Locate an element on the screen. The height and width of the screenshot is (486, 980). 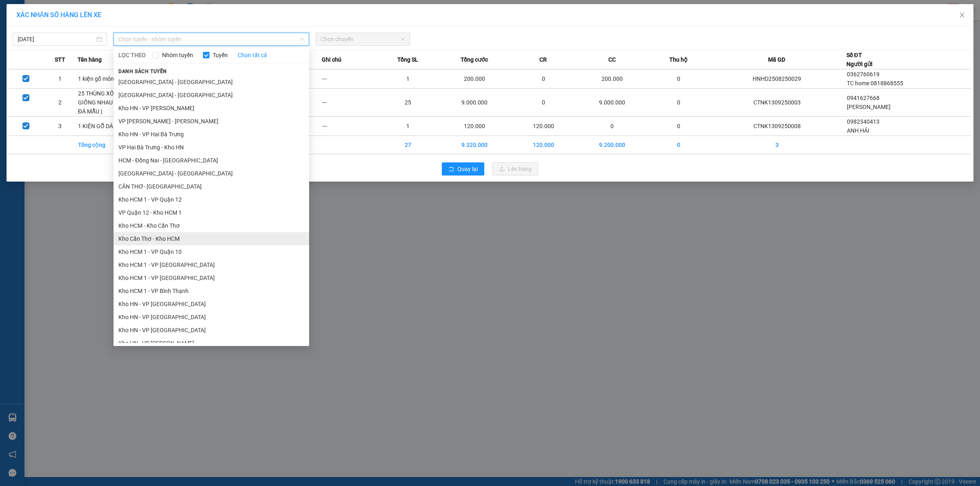
td: 25 THÙNG XỐP GIỐNG NHAU ( ĐẤT ĐÁ MẪU ) is located at coordinates (106, 102).